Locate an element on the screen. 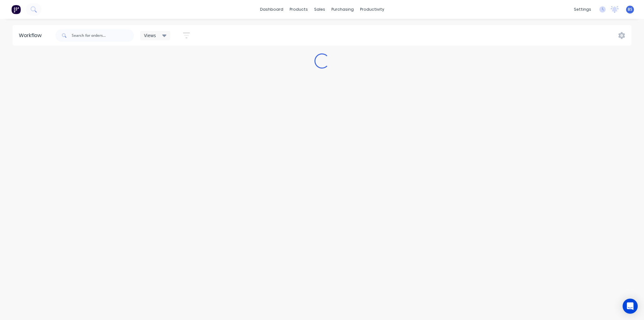 The width and height of the screenshot is (644, 320). div: Open Intercom Messenger is located at coordinates (630, 306).